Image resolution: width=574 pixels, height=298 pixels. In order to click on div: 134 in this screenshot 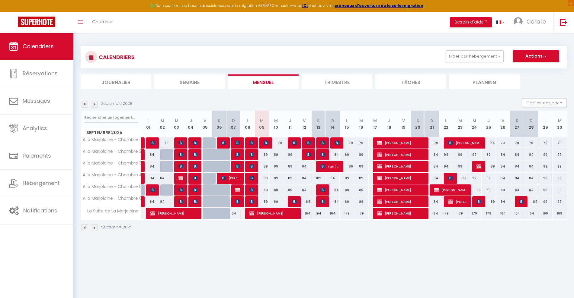, I will do `click(233, 214)`.